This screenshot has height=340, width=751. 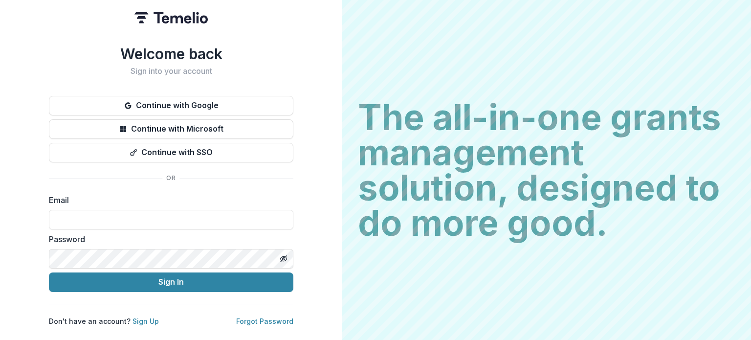 What do you see at coordinates (168, 200) in the screenshot?
I see `label: Email` at bounding box center [168, 200].